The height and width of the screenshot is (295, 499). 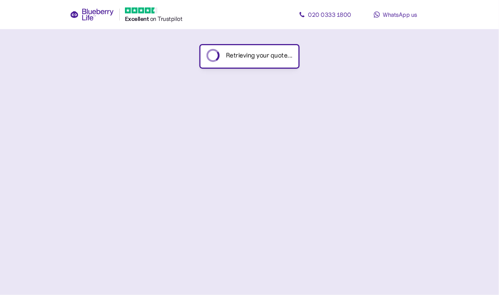 What do you see at coordinates (325, 15) in the screenshot?
I see `a: 020 0333 1800` at bounding box center [325, 15].